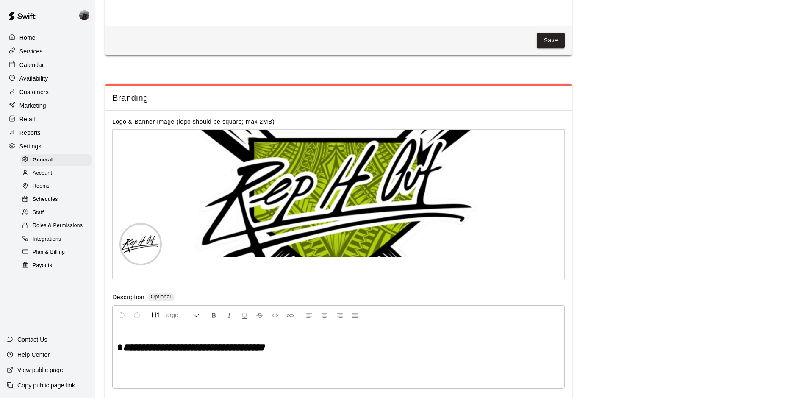  I want to click on p: Services, so click(31, 51).